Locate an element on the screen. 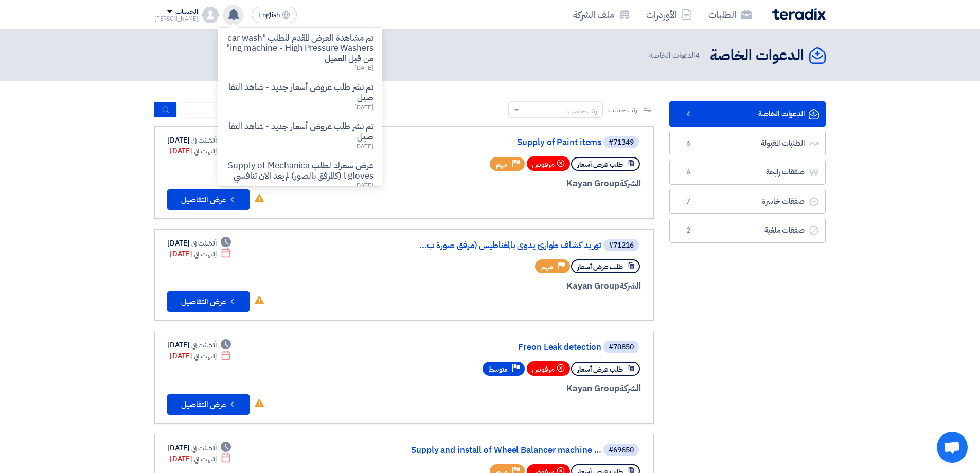 The width and height of the screenshot is (980, 473). span: 2 is located at coordinates (688, 230).